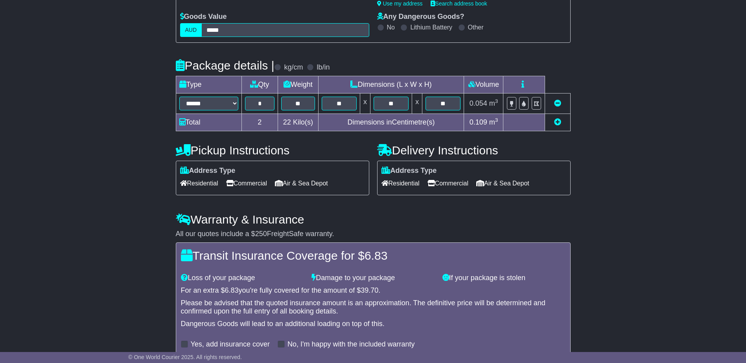  What do you see at coordinates (476, 27) in the screenshot?
I see `label: Other` at bounding box center [476, 27].